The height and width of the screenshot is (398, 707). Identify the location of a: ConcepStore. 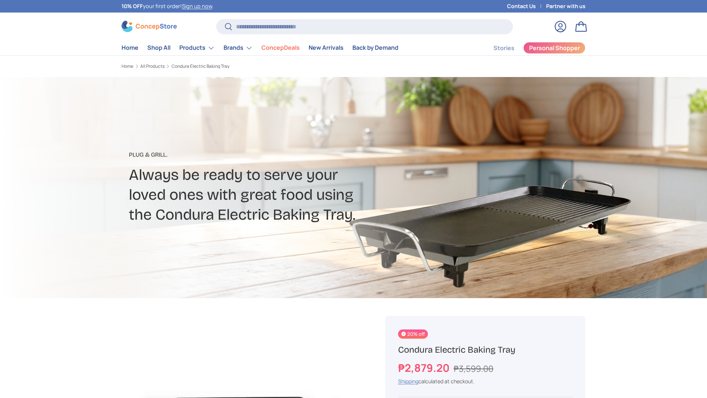
(149, 26).